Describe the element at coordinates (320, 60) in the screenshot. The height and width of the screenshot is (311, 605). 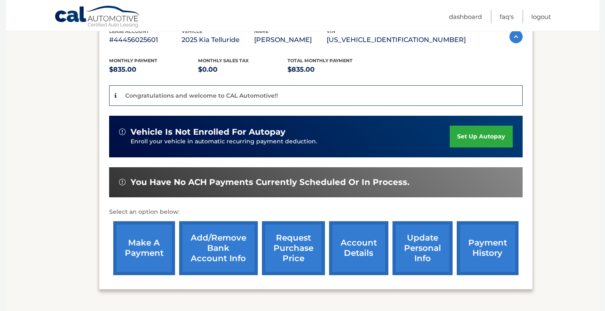
I see `span: Total Monthly Payment` at that location.